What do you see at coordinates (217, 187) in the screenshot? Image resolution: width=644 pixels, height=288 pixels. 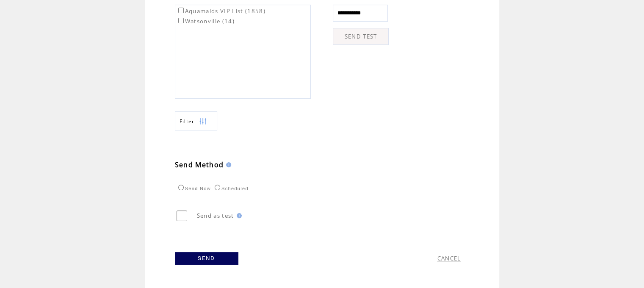 I see `input: Scheduled` at bounding box center [217, 187].